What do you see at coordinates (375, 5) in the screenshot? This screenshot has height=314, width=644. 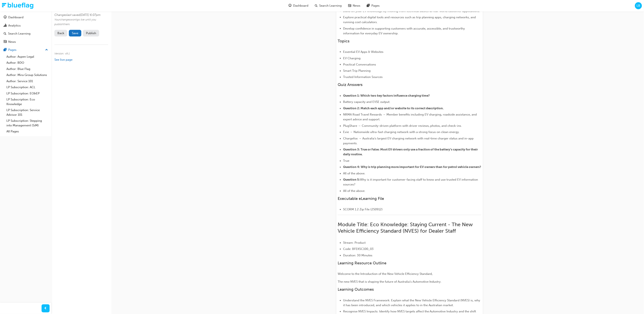 I see `span: Pages` at bounding box center [375, 5].